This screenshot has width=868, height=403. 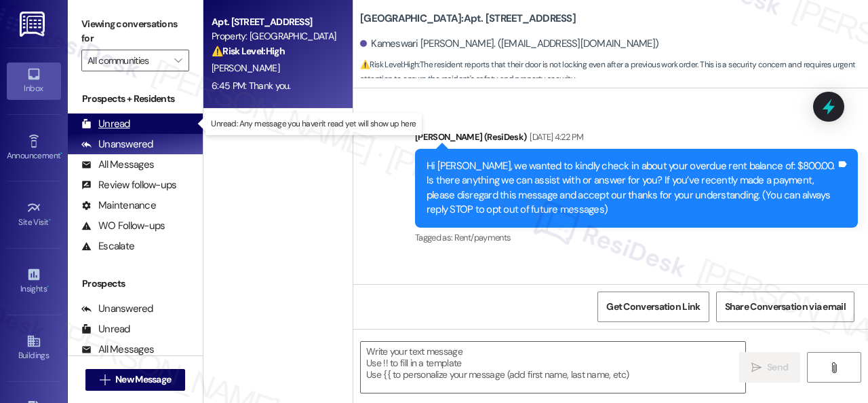 I want to click on span: Share Conversation via email, so click(x=786, y=307).